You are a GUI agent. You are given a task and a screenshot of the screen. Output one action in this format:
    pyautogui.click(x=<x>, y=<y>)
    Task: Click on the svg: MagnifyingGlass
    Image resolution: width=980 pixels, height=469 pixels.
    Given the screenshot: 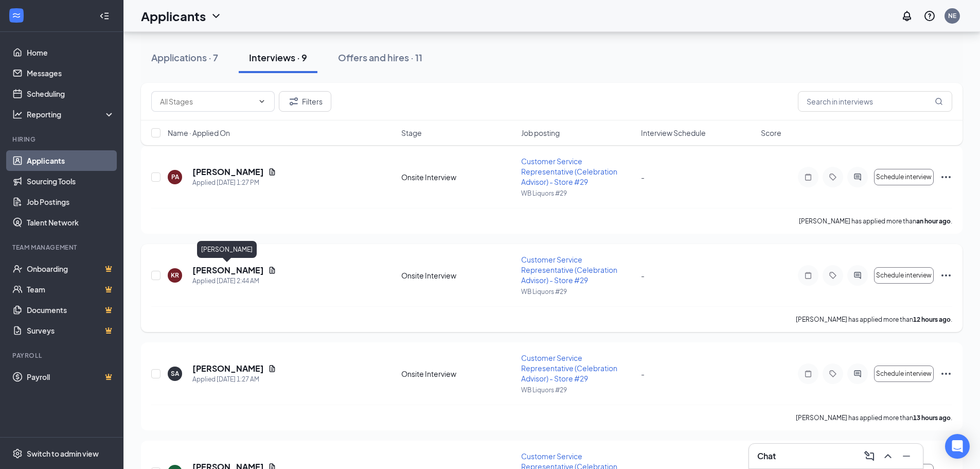 What is the action you would take?
    pyautogui.click(x=939, y=102)
    